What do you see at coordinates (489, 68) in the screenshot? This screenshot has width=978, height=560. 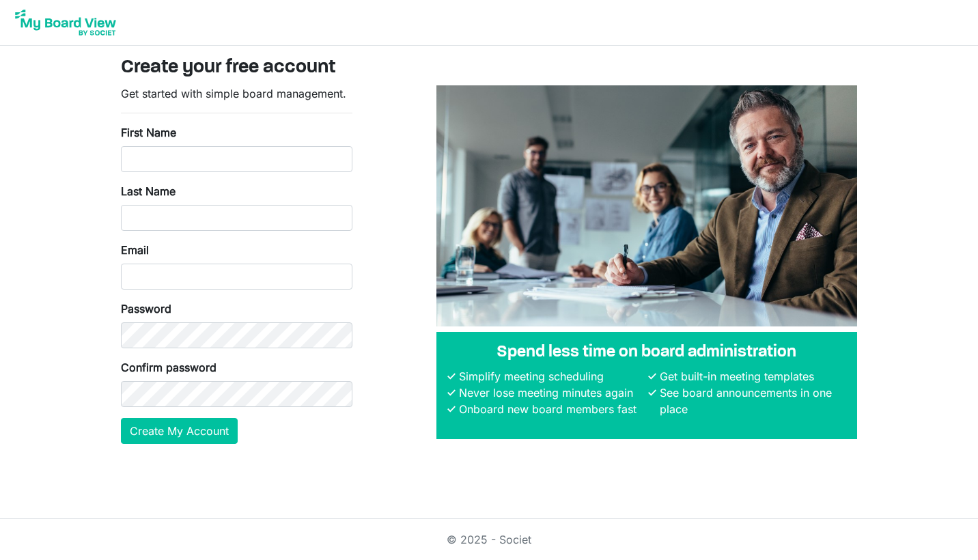 I see `h3: Create your free account` at bounding box center [489, 68].